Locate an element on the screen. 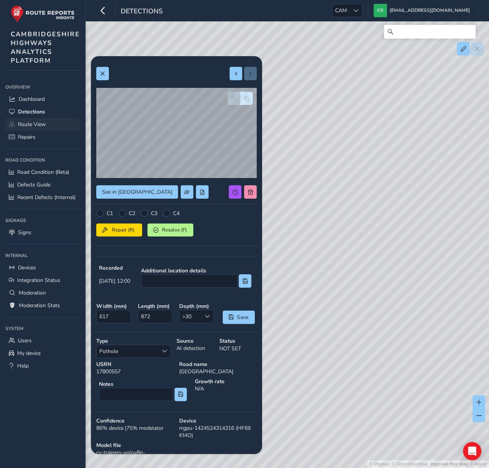 This screenshot has width=489, height=468. a: Recent Defects (Internal) is located at coordinates (42, 197).